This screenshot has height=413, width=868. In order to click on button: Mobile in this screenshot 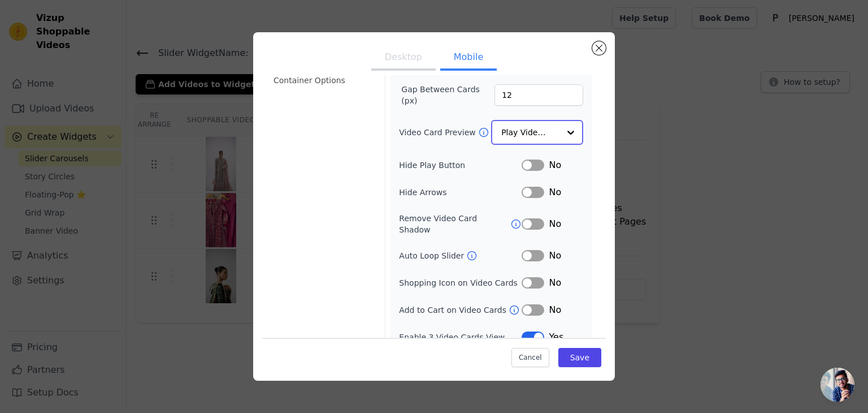, I will do `click(469, 58)`.